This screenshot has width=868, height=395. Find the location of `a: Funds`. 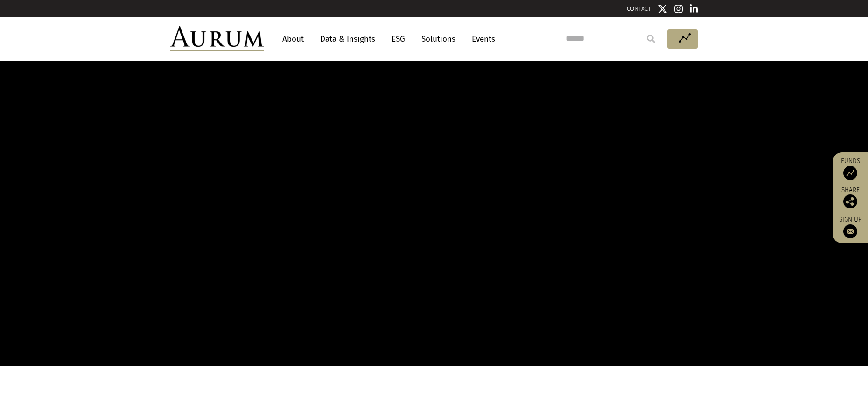

a: Funds is located at coordinates (850, 168).